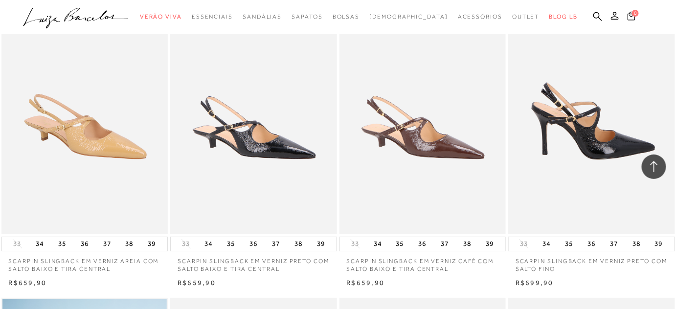 This screenshot has width=676, height=309. Describe the element at coordinates (253, 263) in the screenshot. I see `p: SCARPIN SLINGBACK EM VERNIZ PRETO COM SALTO BAIXO E TIRA CENTRAL` at that location.